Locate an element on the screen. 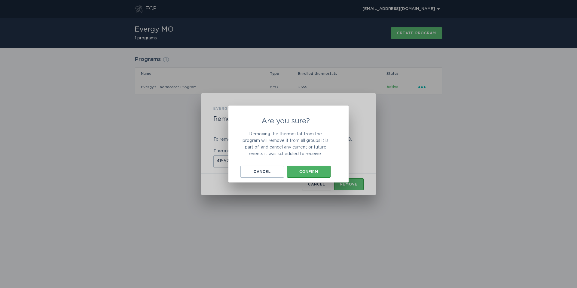  p: Removing the thermostat from the program will remove it from all groups it is part of, and cancel... is located at coordinates (285, 144).